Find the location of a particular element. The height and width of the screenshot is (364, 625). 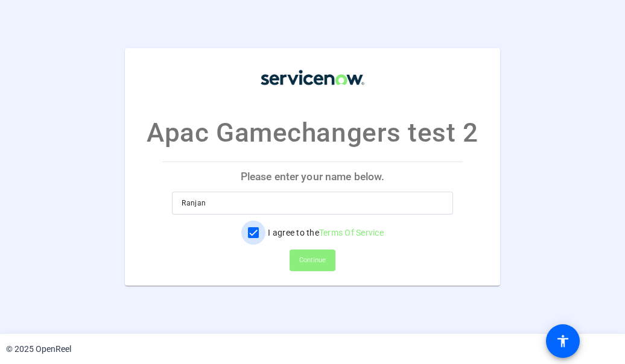

p: Apac Gamechangers test 2 is located at coordinates (312, 133).